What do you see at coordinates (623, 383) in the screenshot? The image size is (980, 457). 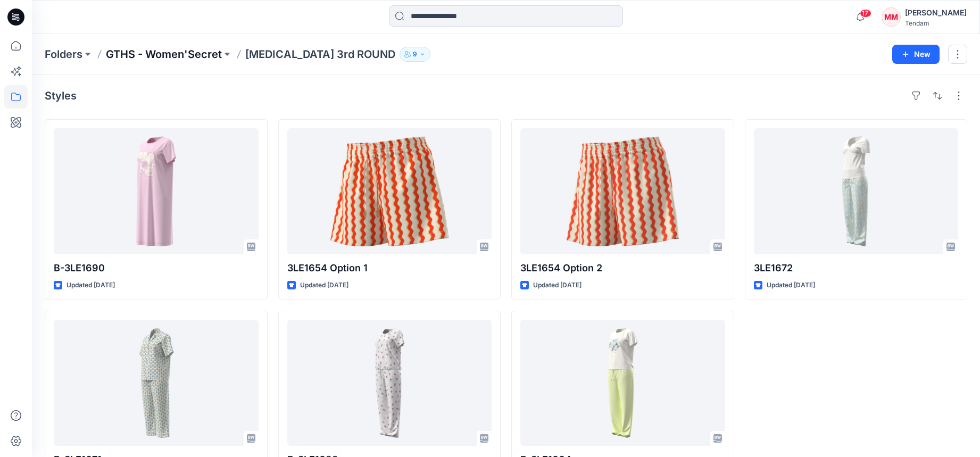 I see `a: B-3LE1664` at bounding box center [623, 383].